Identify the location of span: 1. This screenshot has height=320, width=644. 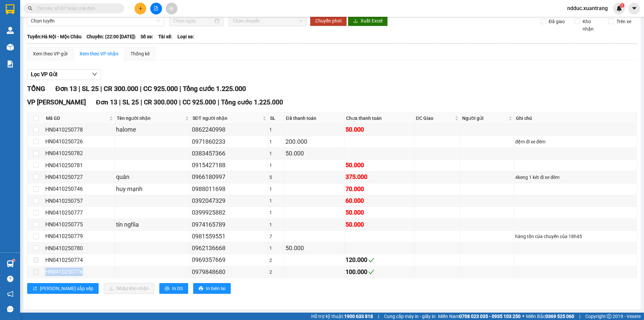
(621, 6).